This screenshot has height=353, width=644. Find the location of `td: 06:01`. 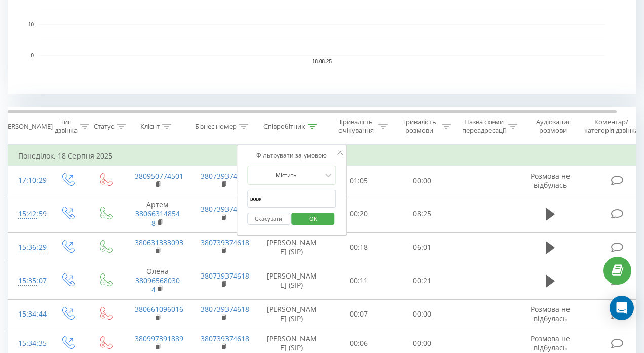

td: 06:01 is located at coordinates (423, 247).